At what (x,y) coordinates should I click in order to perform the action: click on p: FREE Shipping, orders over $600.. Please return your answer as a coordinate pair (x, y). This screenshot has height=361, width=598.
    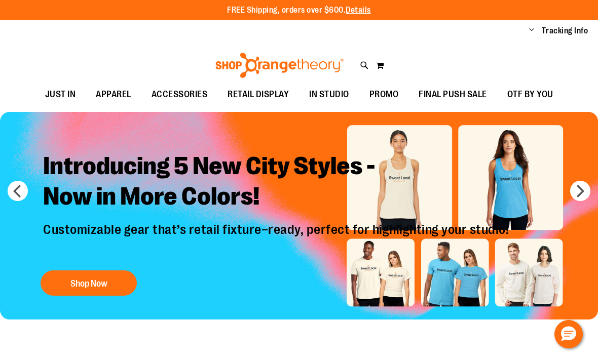
    Looking at the image, I should click on (299, 10).